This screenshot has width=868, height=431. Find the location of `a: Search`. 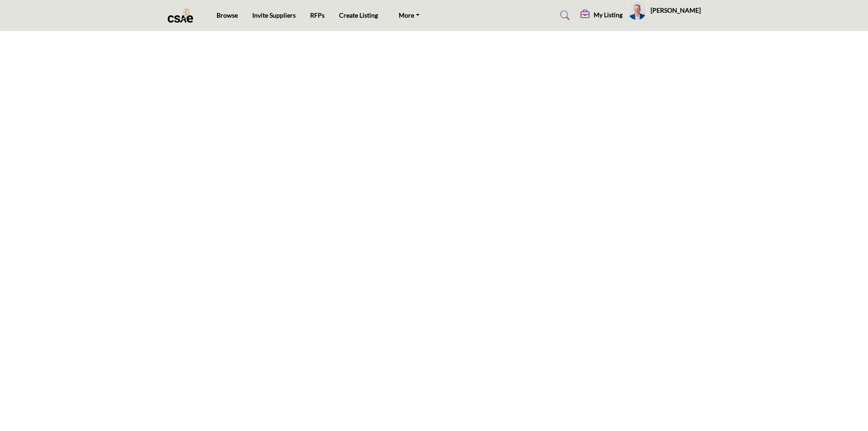

a: Search is located at coordinates (563, 16).